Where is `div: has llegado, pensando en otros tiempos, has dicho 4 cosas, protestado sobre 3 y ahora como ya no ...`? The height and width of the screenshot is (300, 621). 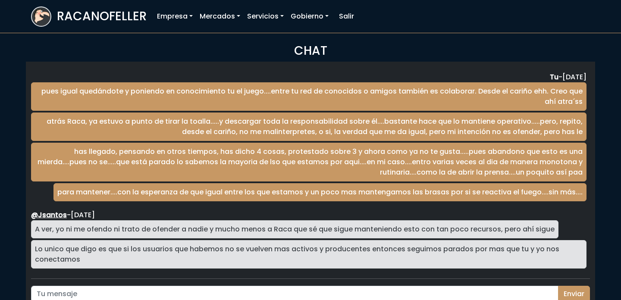 div: has llegado, pensando en otros tiempos, has dicho 4 cosas, protestado sobre 3 y ahora como ya no ... is located at coordinates (309, 162).